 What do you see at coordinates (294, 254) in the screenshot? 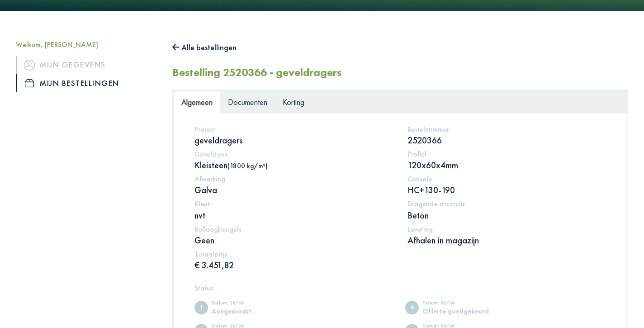
I see `h5: Totaalprijs` at bounding box center [294, 254].